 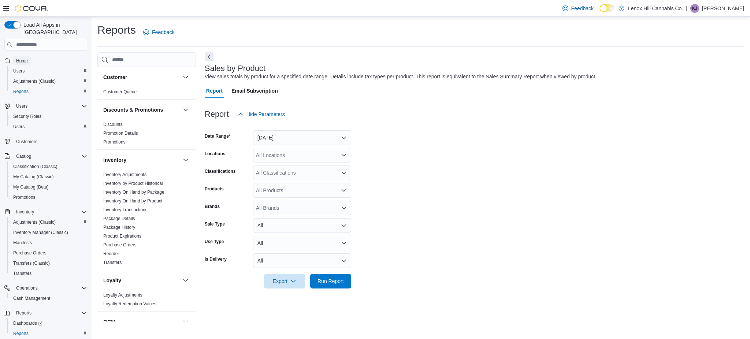 What do you see at coordinates (31, 8) in the screenshot?
I see `img: Cova` at bounding box center [31, 8].